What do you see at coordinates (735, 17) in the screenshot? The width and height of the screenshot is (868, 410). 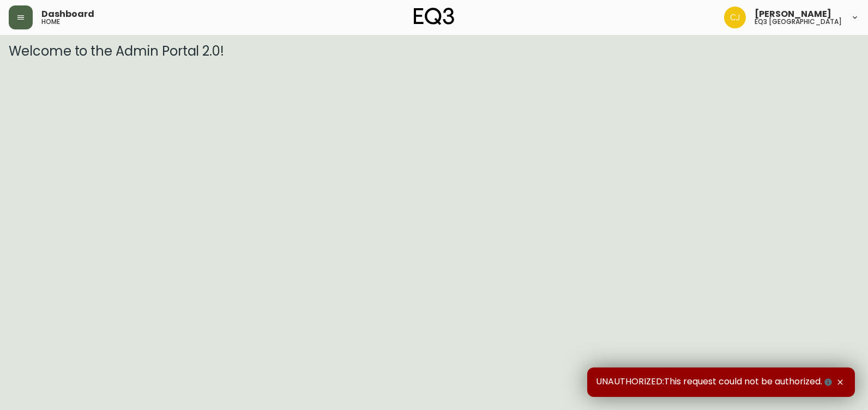 I see `img: 7836c8950ad67d536e8437018b5c2533` at bounding box center [735, 17].